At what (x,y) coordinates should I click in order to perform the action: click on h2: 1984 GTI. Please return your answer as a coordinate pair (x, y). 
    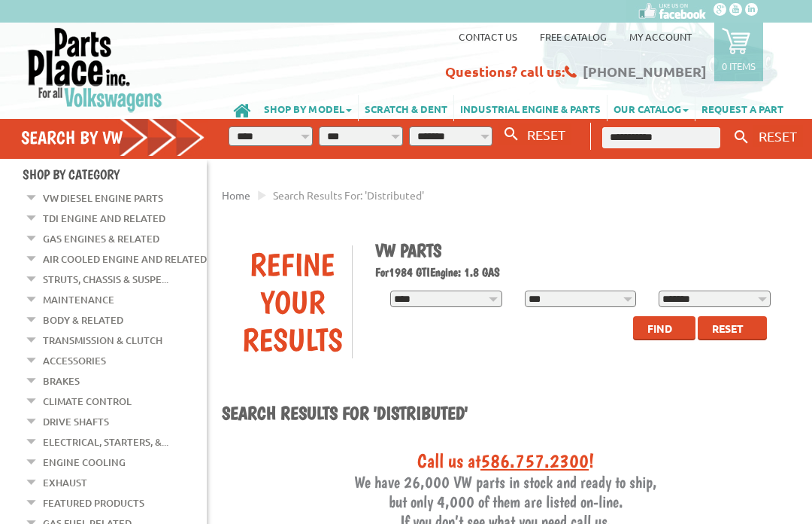
    Looking at the image, I should click on (577, 271).